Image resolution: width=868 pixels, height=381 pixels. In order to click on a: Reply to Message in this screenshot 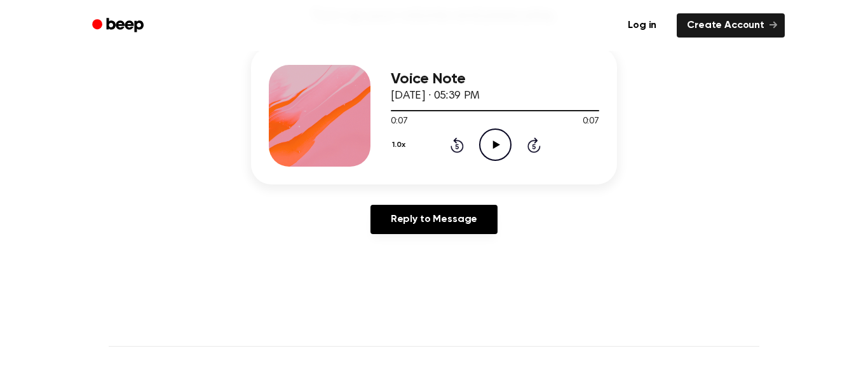, I will do `click(434, 219)`.